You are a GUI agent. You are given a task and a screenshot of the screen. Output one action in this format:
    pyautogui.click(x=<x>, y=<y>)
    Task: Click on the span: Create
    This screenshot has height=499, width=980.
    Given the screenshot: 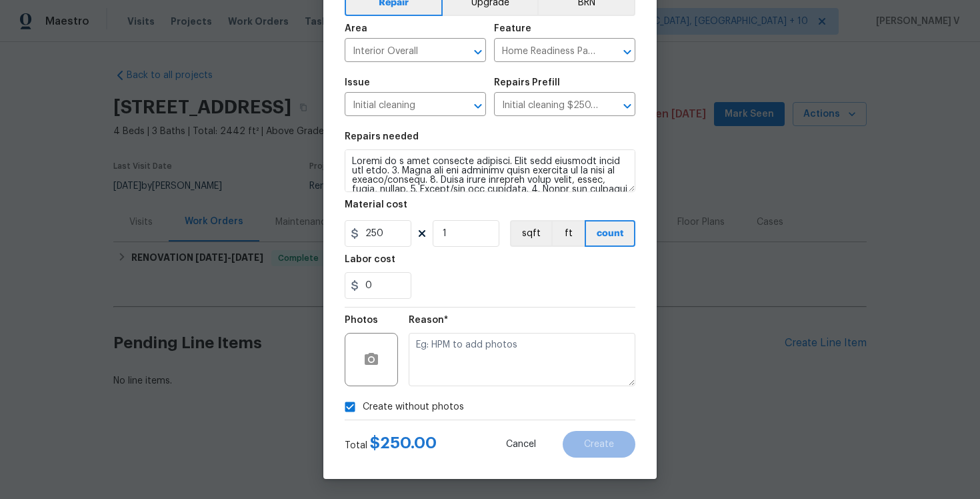 What is the action you would take?
    pyautogui.click(x=599, y=444)
    